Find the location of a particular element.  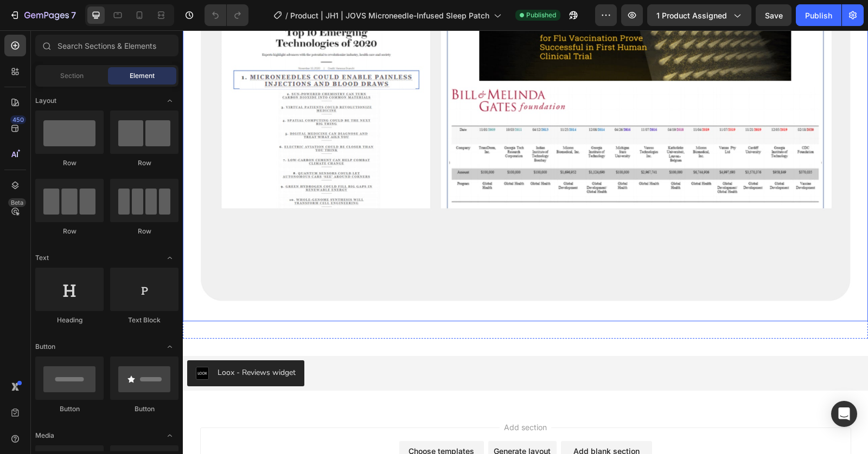

img: loox.png is located at coordinates (19, 343).